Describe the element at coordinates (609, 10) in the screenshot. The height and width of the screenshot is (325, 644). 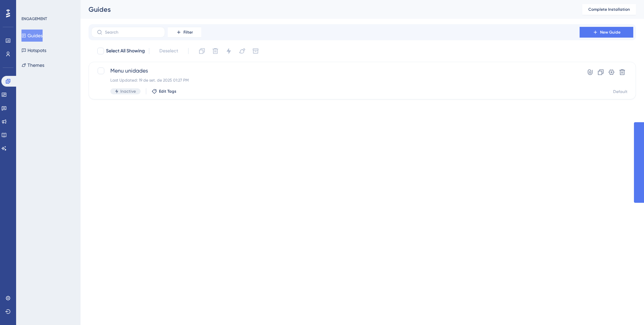
I see `span: Complete Installation` at that location.